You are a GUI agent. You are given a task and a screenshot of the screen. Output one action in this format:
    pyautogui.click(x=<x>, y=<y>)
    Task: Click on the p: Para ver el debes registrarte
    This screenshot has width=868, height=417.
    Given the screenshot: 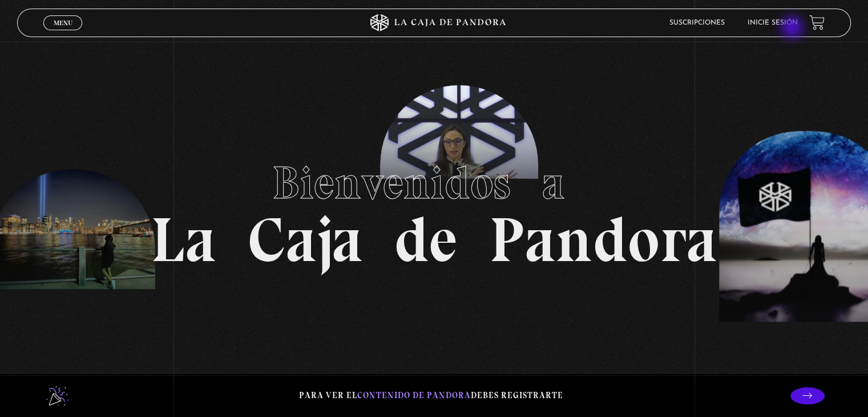 What is the action you would take?
    pyautogui.click(x=431, y=395)
    